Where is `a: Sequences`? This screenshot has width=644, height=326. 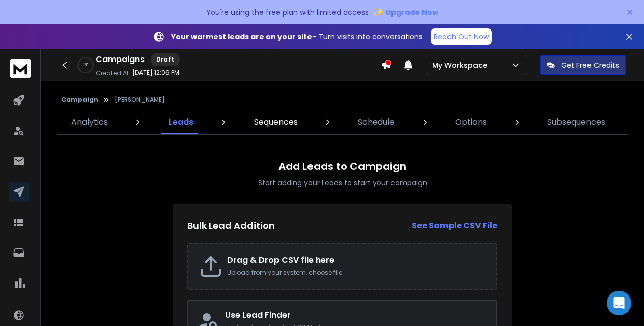
a: Sequences is located at coordinates (276, 122).